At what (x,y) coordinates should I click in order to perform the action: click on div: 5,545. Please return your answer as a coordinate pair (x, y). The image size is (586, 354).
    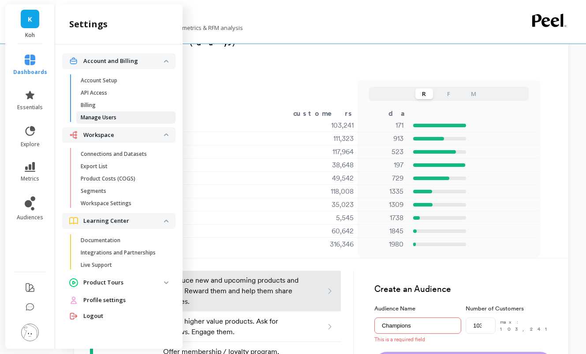
    Looking at the image, I should click on (318, 218).